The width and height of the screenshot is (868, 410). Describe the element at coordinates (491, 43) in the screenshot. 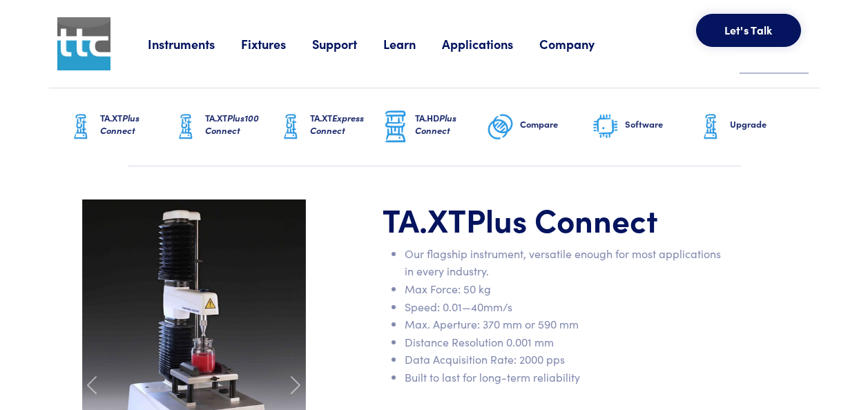

I see `a: Applications` at that location.